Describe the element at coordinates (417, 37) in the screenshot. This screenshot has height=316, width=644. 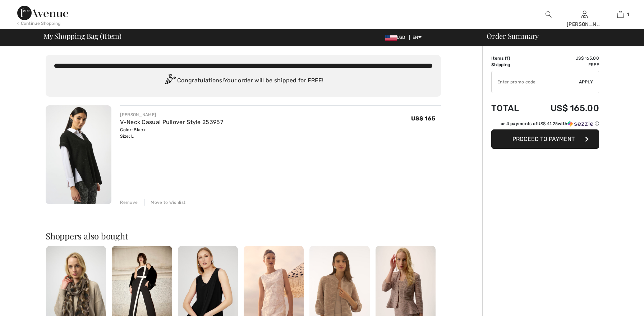
I see `span: EN` at that location.